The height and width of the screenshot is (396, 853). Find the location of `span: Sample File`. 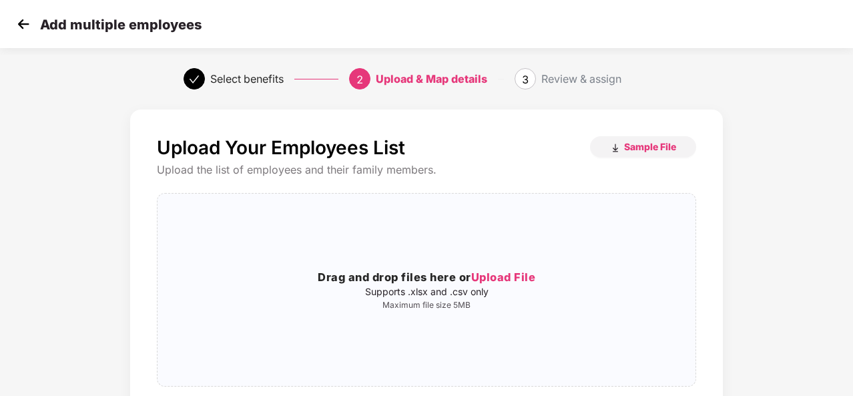

span: Sample File is located at coordinates (650, 146).